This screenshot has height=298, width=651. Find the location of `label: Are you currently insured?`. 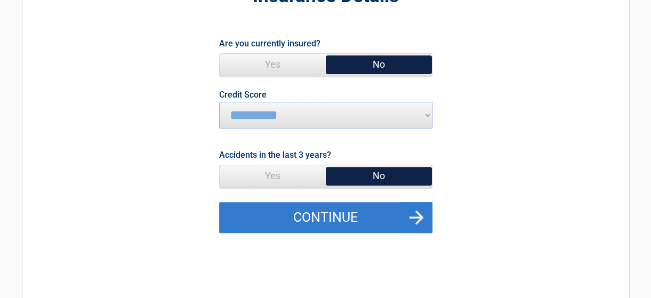

label: Are you currently insured? is located at coordinates (270, 43).